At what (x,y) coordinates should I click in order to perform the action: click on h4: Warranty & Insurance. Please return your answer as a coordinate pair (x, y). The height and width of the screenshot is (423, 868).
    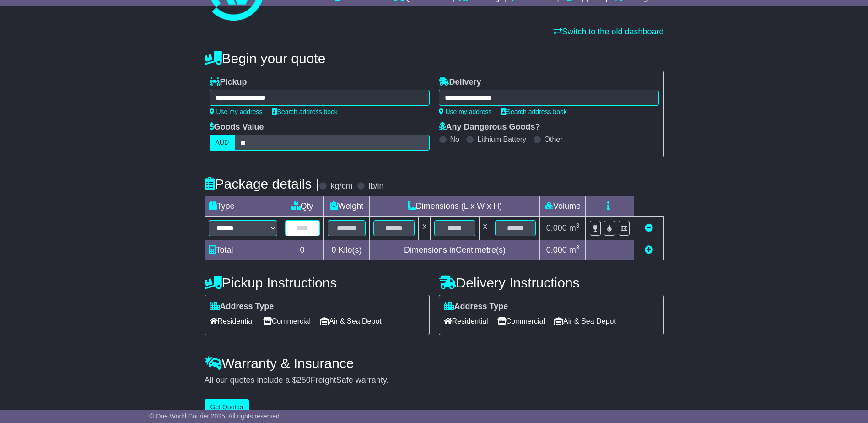
    Looking at the image, I should click on (434, 363).